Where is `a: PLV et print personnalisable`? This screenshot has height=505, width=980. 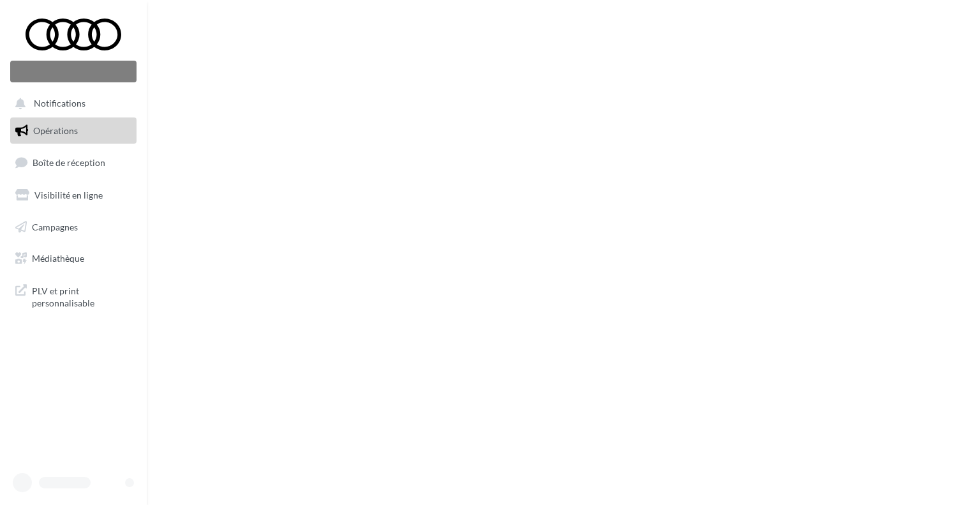 a: PLV et print personnalisable is located at coordinates (73, 295).